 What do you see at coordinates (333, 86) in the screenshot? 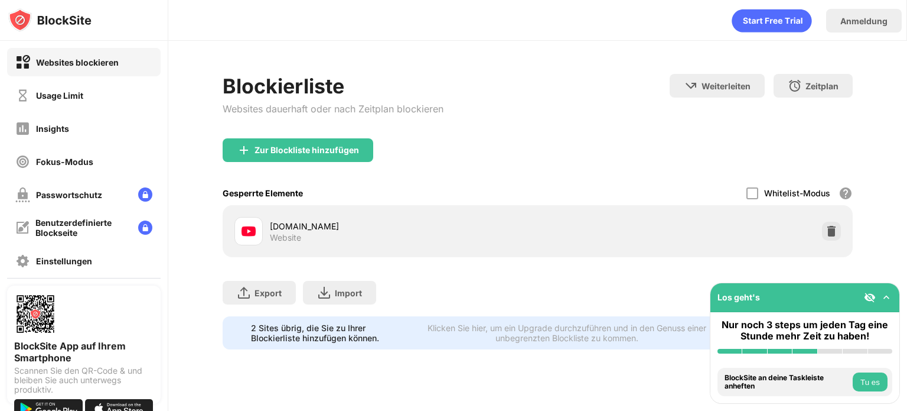
I see `div: Blockierliste` at bounding box center [333, 86].